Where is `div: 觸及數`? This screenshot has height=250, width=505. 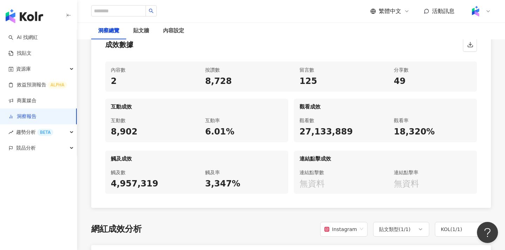
div: 觸及數 is located at coordinates (149, 172).